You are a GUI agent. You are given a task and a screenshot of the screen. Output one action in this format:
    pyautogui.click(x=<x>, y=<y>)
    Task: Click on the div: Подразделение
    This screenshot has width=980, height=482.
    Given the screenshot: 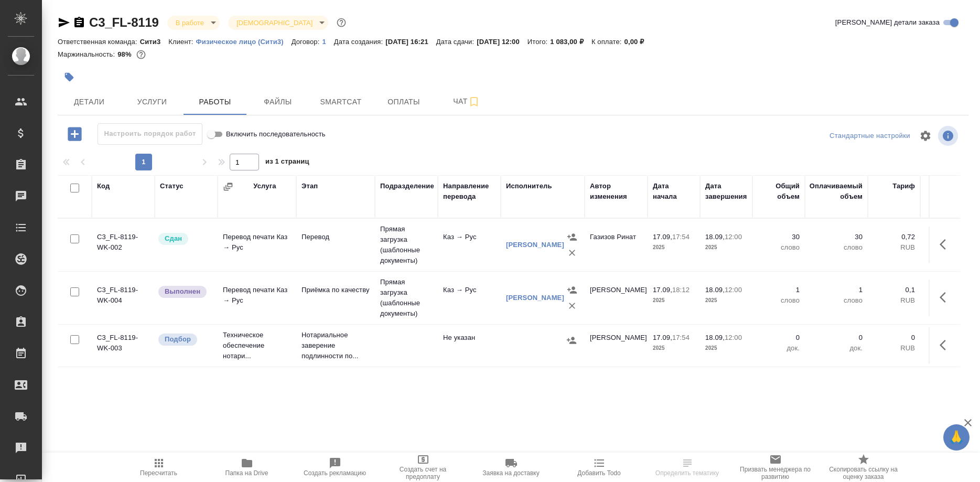 What is the action you would take?
    pyautogui.click(x=407, y=187)
    